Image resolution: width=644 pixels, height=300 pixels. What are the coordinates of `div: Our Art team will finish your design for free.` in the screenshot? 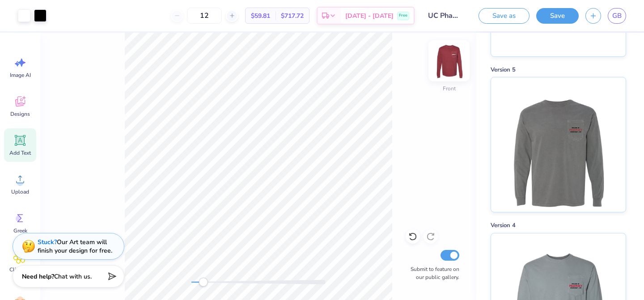 It's located at (75, 246).